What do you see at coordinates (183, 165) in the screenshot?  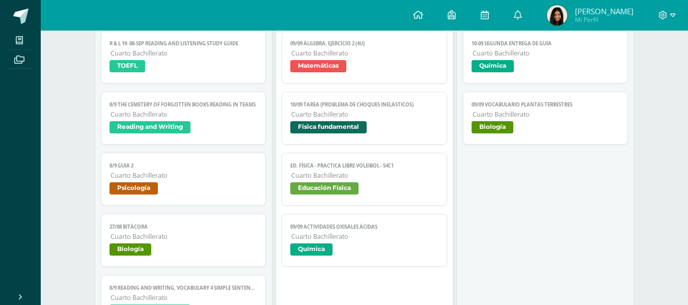 I see `span: 8/9 Guia 2` at bounding box center [183, 165].